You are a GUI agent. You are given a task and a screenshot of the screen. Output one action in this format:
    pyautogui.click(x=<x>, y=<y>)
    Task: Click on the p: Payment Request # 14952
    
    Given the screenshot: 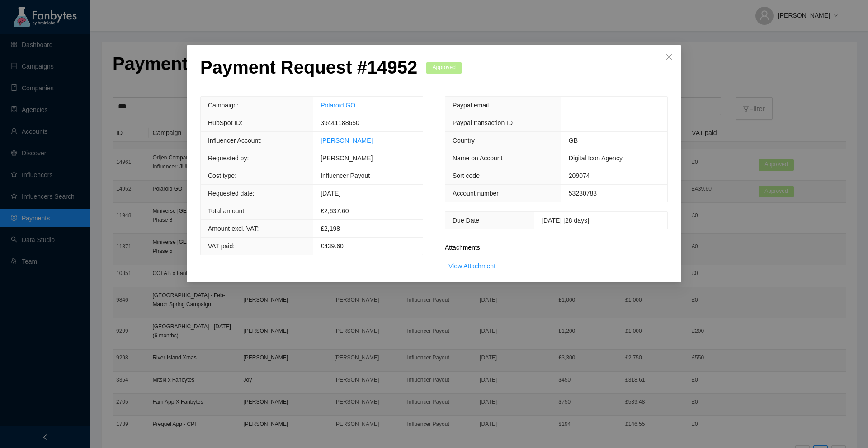 What is the action you would take?
    pyautogui.click(x=309, y=67)
    